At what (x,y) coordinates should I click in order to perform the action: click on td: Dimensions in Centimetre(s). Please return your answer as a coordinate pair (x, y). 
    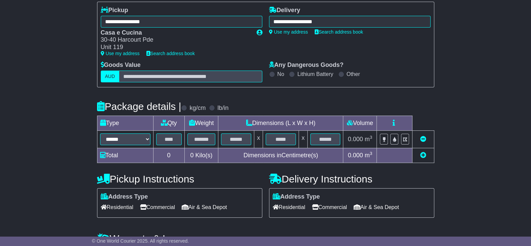
    Looking at the image, I should click on (281, 155).